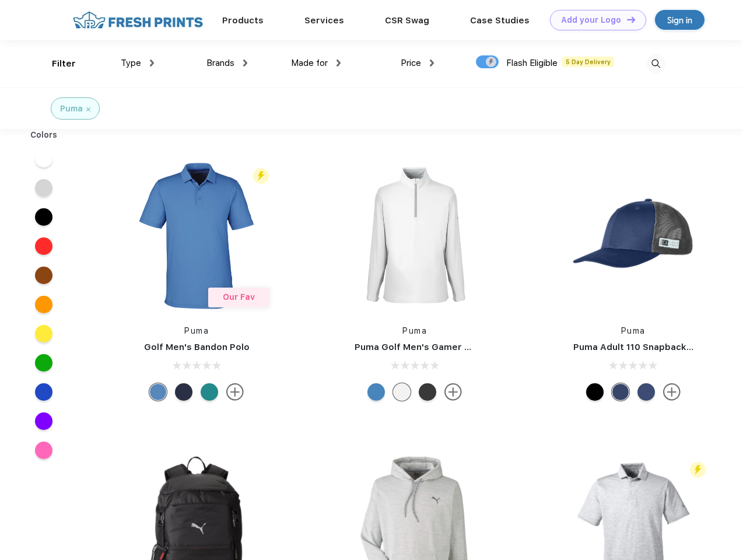 This screenshot has width=743, height=560. I want to click on div: Puma, so click(71, 108).